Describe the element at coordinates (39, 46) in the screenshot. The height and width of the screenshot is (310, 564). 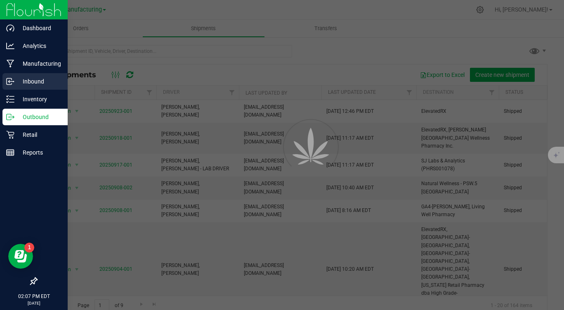
I see `p: Analytics` at that location.